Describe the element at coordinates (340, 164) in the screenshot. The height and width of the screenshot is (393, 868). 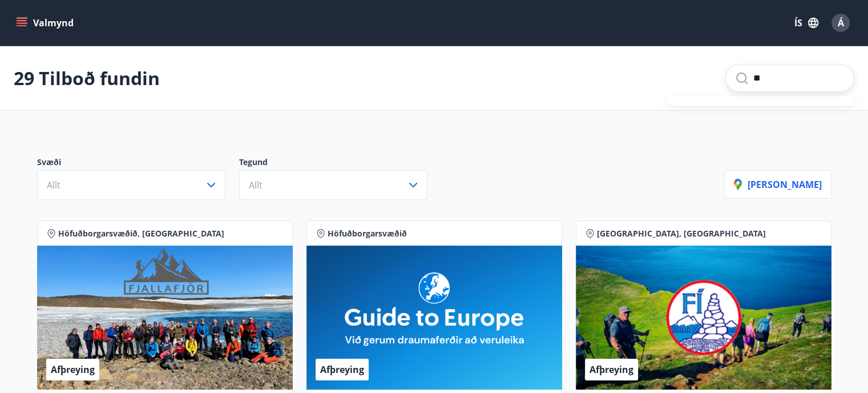
I see `p: Tegund` at that location.